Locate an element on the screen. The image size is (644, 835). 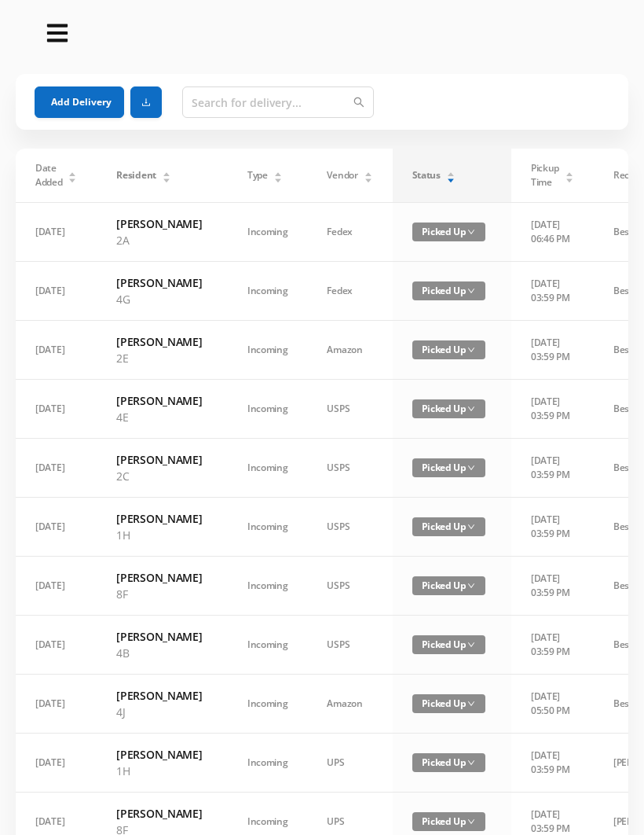
span: Pickup Time is located at coordinates (545, 175).